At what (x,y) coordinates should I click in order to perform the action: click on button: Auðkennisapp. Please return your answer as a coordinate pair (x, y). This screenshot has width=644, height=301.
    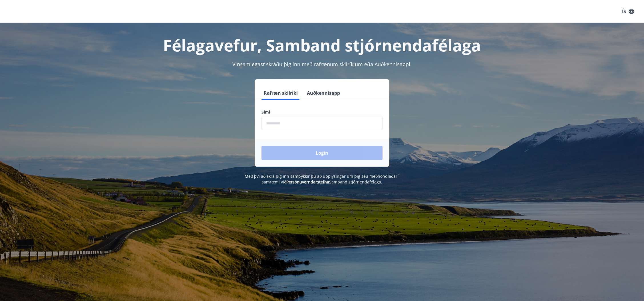
    Looking at the image, I should click on (323, 93).